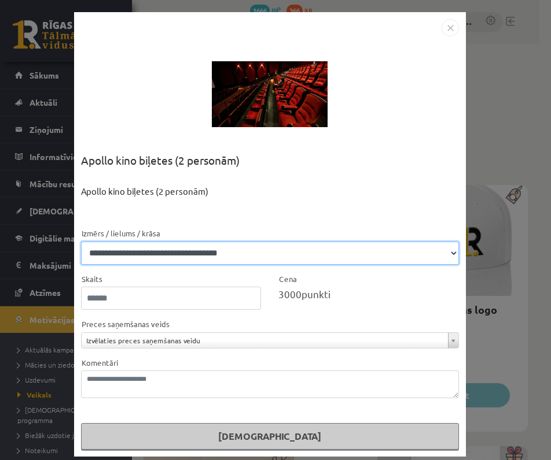 The width and height of the screenshot is (551, 460). I want to click on span: 3000, so click(290, 294).